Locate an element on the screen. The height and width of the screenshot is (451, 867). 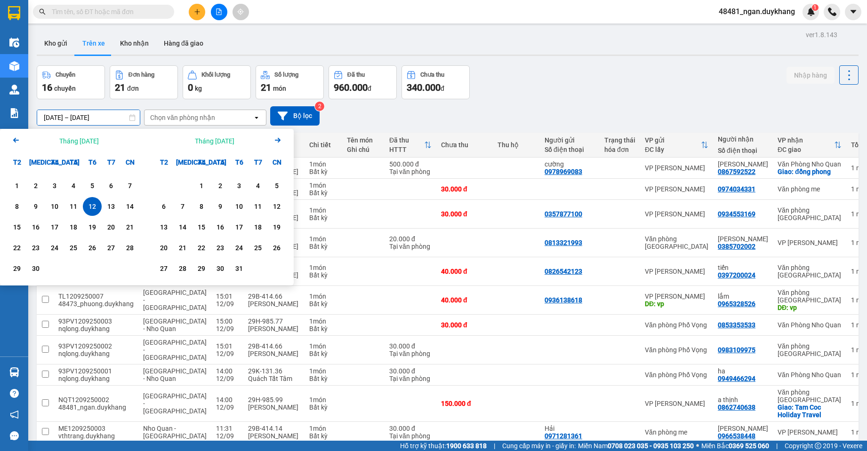
div: Văn Phòng Nho Quan is located at coordinates (809, 164).